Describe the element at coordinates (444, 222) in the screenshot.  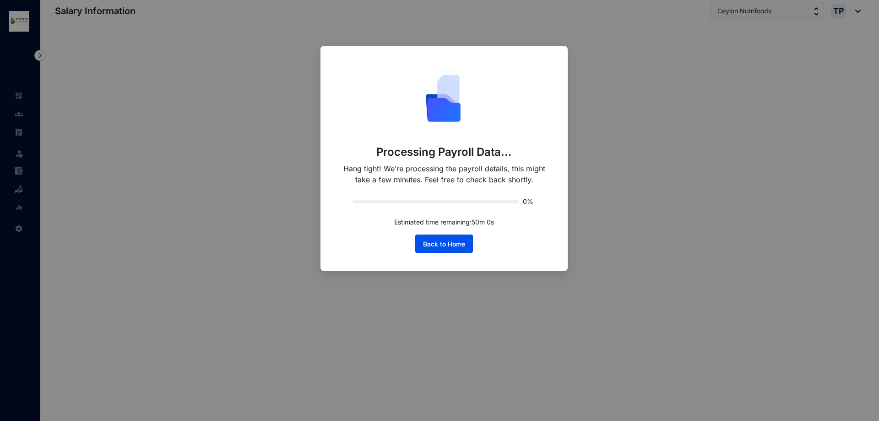
I see `p: Estimated time remaining: 50 m 0 s` at that location.